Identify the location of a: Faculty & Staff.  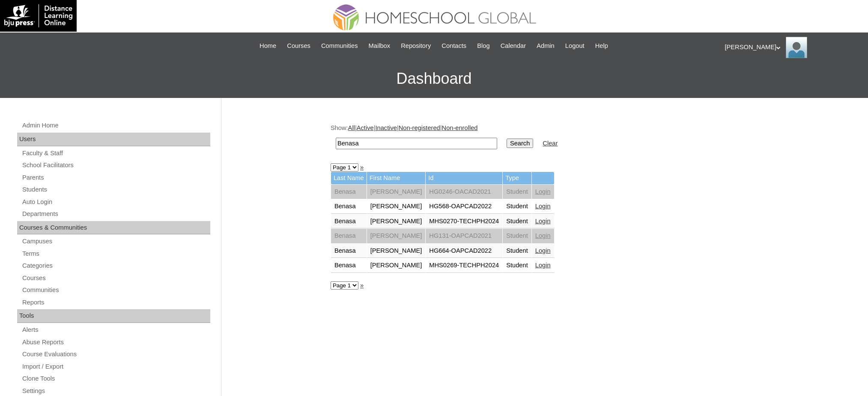
(116, 153).